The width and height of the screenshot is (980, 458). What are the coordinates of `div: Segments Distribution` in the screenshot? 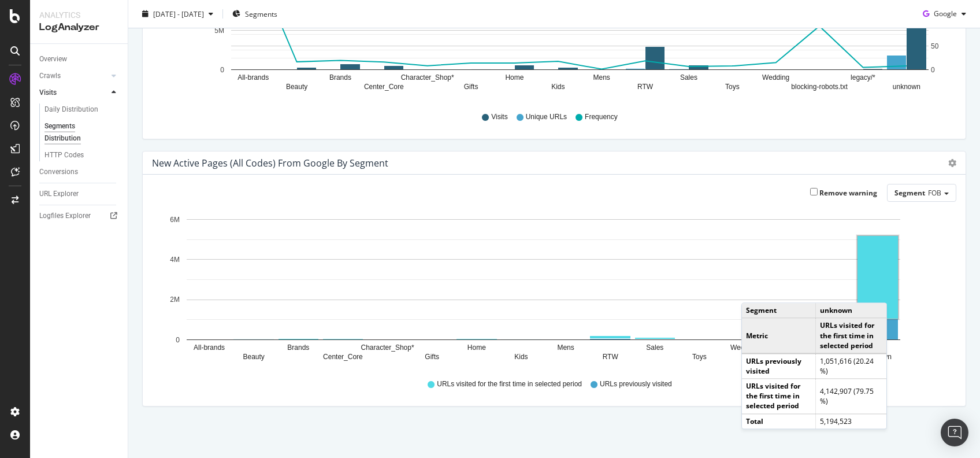 It's located at (76, 132).